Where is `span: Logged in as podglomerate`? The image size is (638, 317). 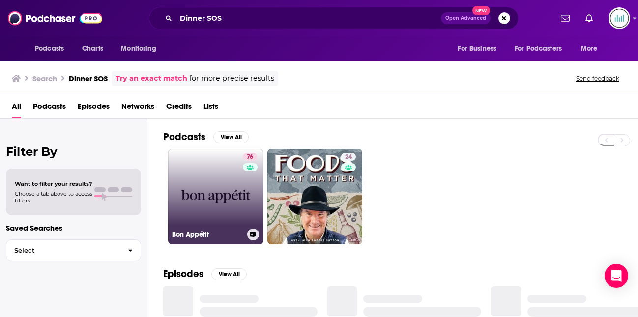 span: Logged in as podglomerate is located at coordinates (619, 18).